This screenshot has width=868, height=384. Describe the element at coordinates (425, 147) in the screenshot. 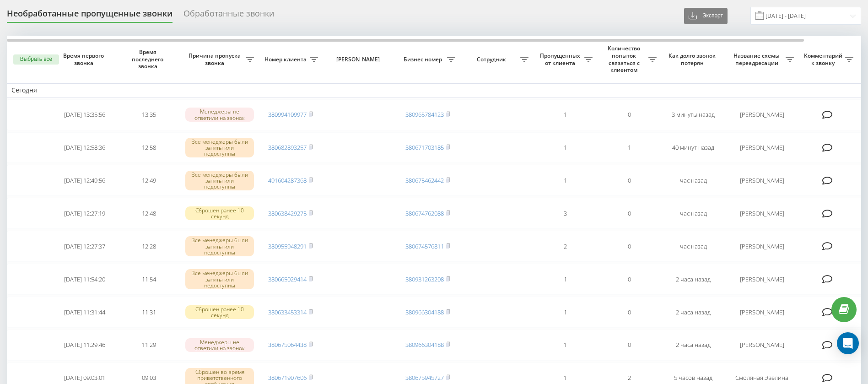

I see `a: 380671703185` at that location.